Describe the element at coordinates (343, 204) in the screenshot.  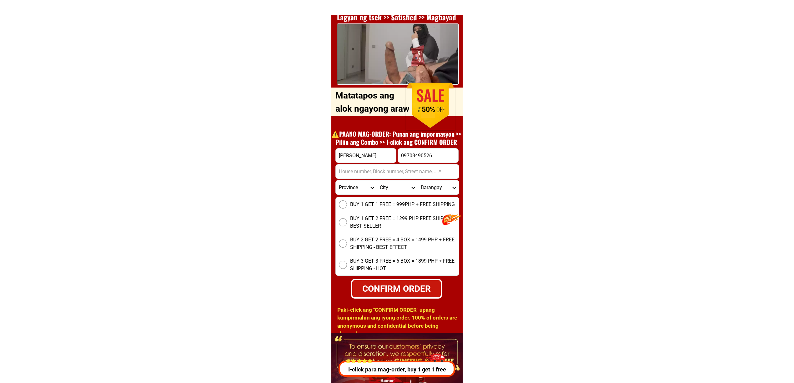
I see `input: BUY 1 GET 1 FREE = 999PHP + FREE SHIPPING` at that location.